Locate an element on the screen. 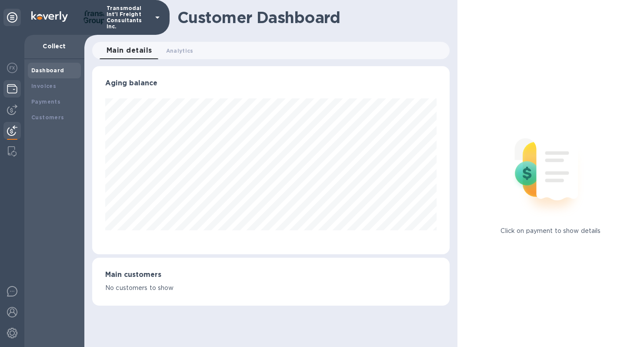 The image size is (644, 347). h3: Main customers is located at coordinates (271, 274).